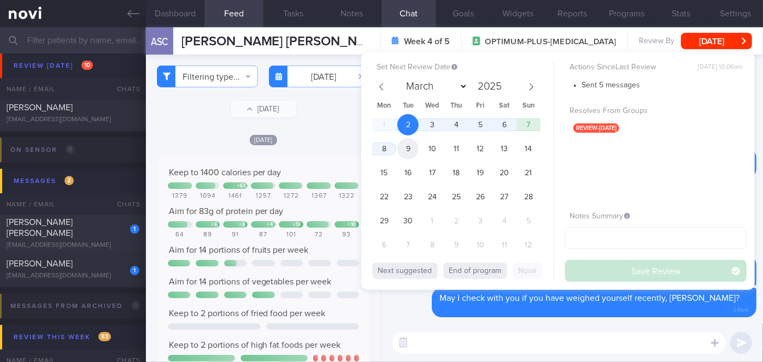  What do you see at coordinates (528, 125) in the screenshot?
I see `span: September 7, 2025` at bounding box center [528, 125].